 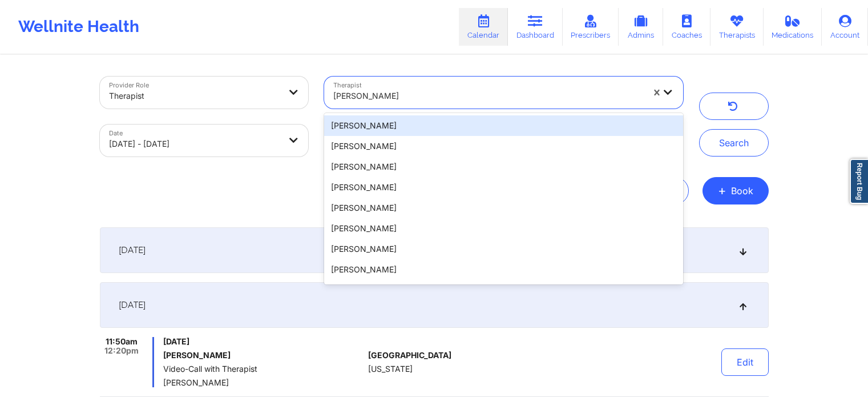 What do you see at coordinates (859, 181) in the screenshot?
I see `a: Report Bug` at bounding box center [859, 181].